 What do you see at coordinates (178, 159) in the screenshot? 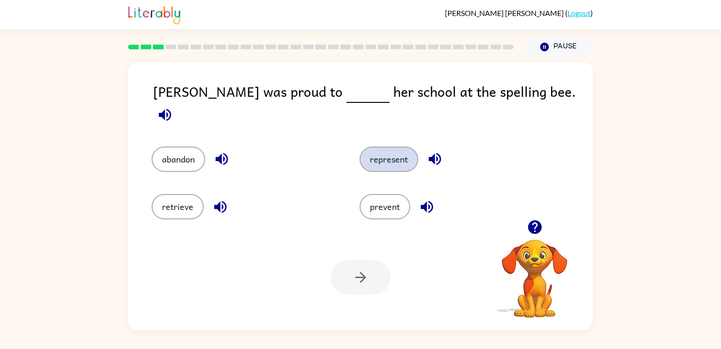
I see `button: abandon` at bounding box center [178, 159].